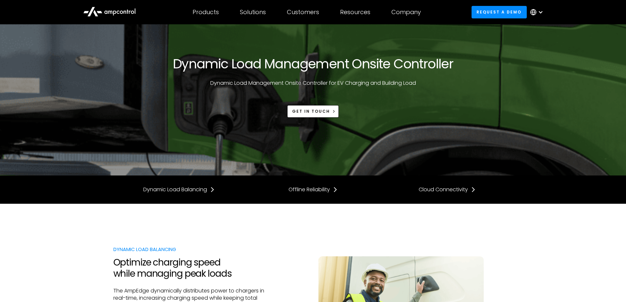 The height and width of the screenshot is (302, 626). I want to click on h1: Dynamic Load Management Onsite Controller, so click(313, 64).